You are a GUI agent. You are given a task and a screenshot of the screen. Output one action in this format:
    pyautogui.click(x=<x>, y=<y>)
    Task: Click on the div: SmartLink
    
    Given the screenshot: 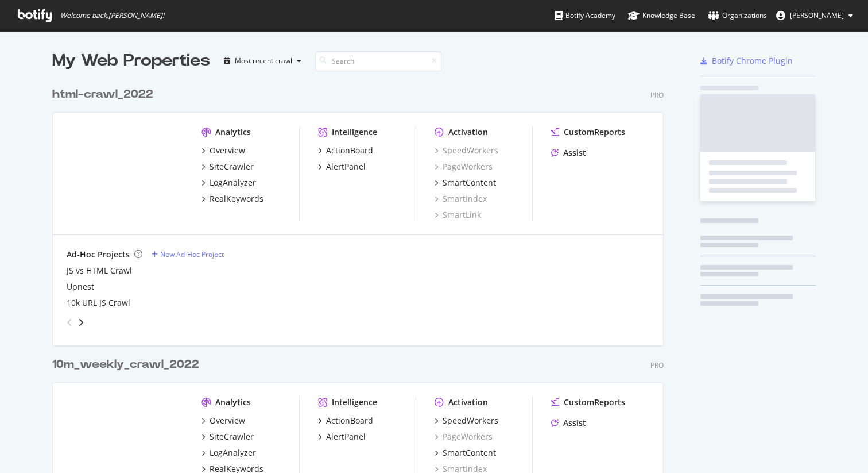 What is the action you would take?
    pyautogui.click(x=457, y=215)
    